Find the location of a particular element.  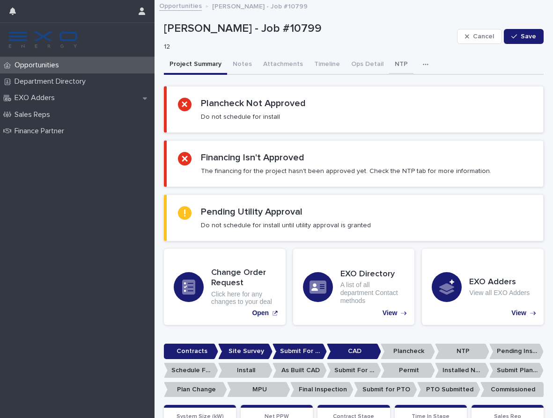

p: Plancheck is located at coordinates (408, 351).